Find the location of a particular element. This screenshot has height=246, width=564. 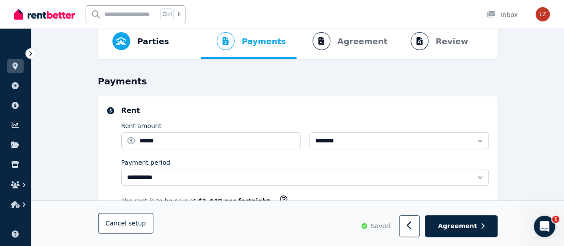

h3: Payments is located at coordinates (298, 81).